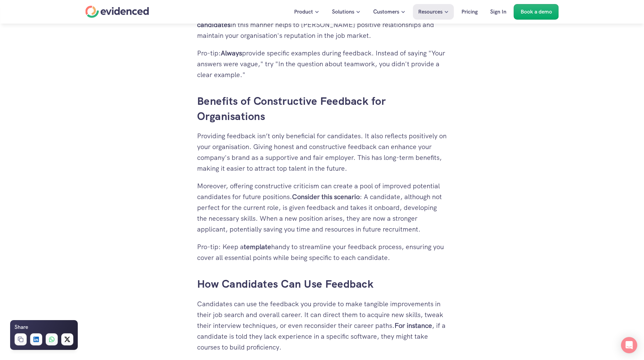 Image resolution: width=644 pixels, height=360 pixels. I want to click on h3: How Candidates Can Use Feedback, so click(322, 284).